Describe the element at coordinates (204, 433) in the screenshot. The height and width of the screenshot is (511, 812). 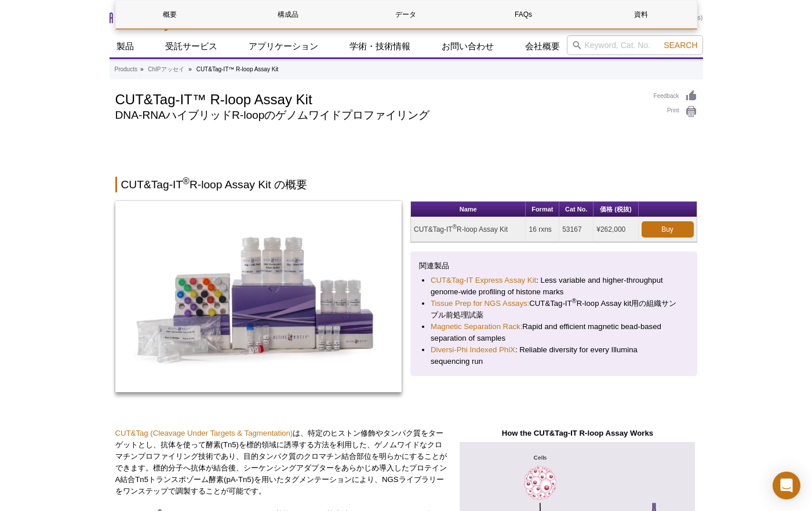
I see `a: CUT&Tag (Cleavage Under Targets & Tagmentation)` at that location.